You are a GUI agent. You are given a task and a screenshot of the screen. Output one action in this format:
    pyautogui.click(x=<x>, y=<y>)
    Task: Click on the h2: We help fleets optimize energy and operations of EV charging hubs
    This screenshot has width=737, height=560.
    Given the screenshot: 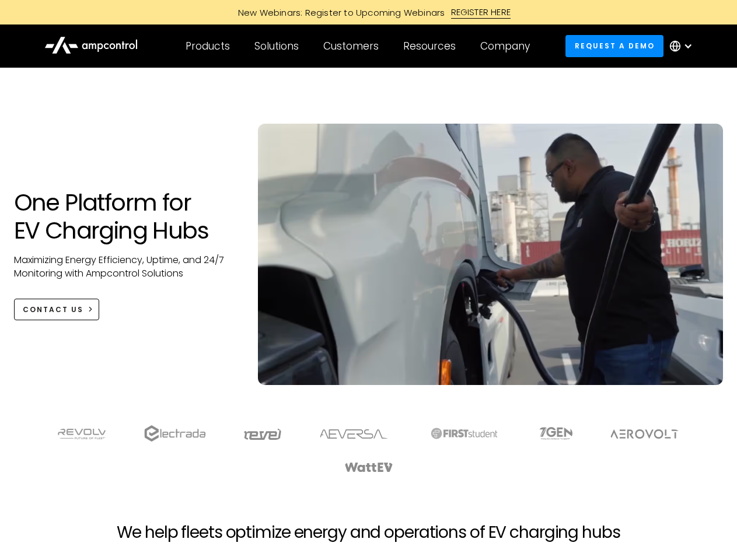 What is the action you would take?
    pyautogui.click(x=368, y=532)
    